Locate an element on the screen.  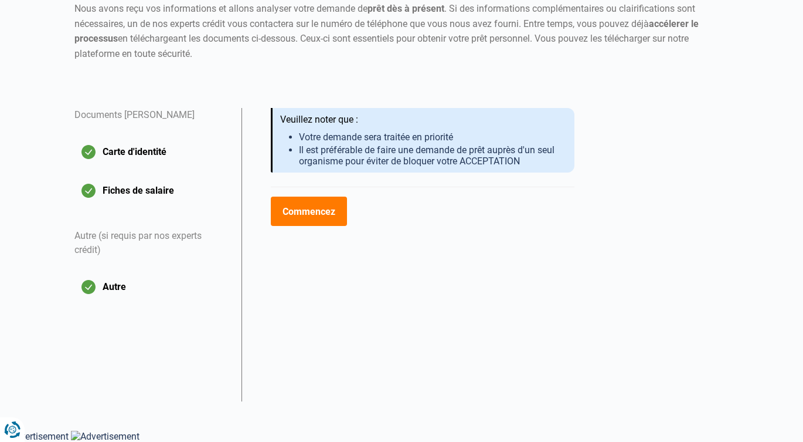
li: Votre demande sera traitée en priorité is located at coordinates (432, 137).